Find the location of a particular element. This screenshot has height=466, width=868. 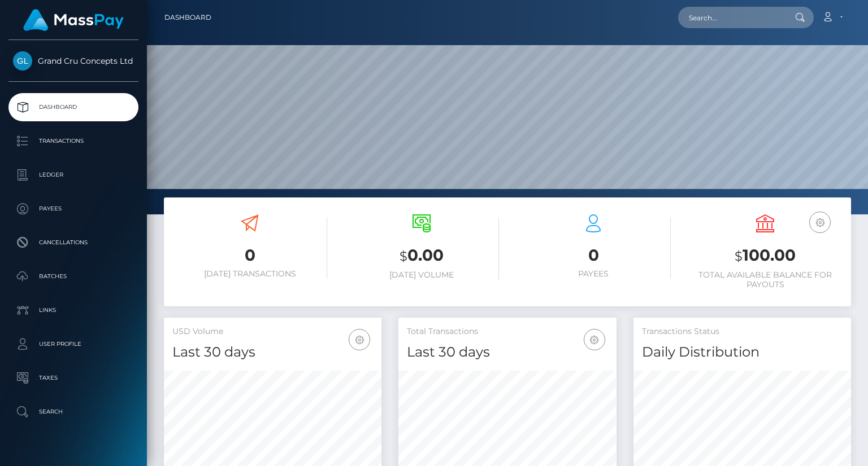

a: Cancellations is located at coordinates (74, 242).